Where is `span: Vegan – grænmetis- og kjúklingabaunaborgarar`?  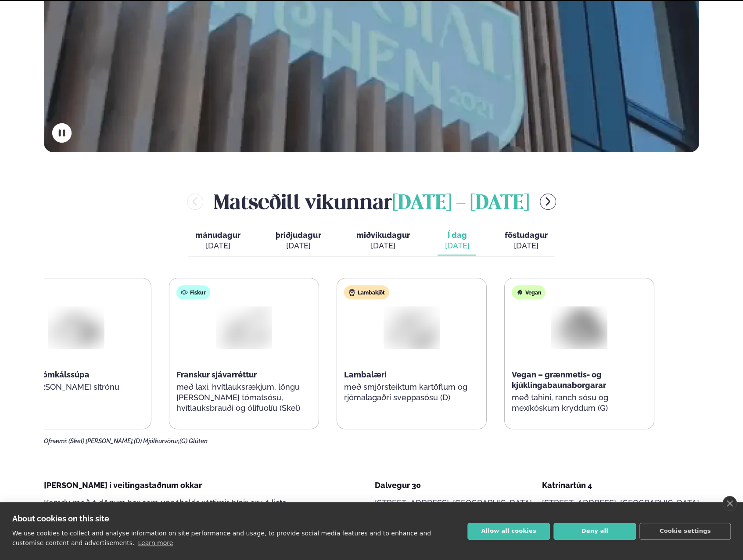 span: Vegan – grænmetis- og kjúklingabaunaborgarar is located at coordinates (559, 379).